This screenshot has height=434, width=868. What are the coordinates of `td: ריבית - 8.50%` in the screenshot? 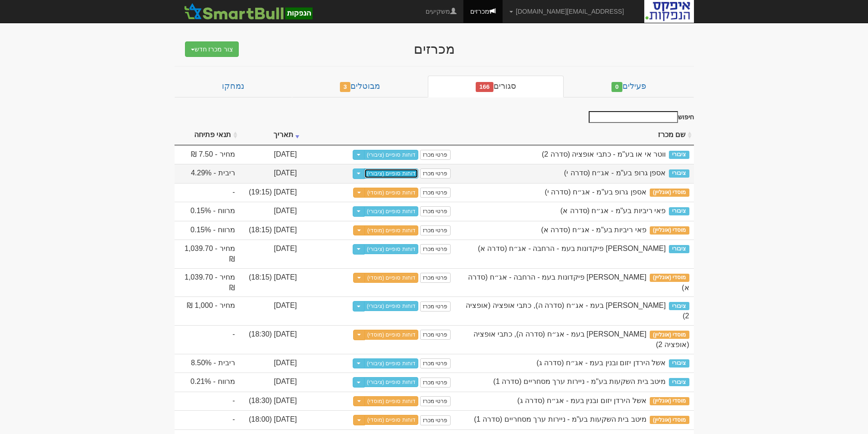 It's located at (207, 364).